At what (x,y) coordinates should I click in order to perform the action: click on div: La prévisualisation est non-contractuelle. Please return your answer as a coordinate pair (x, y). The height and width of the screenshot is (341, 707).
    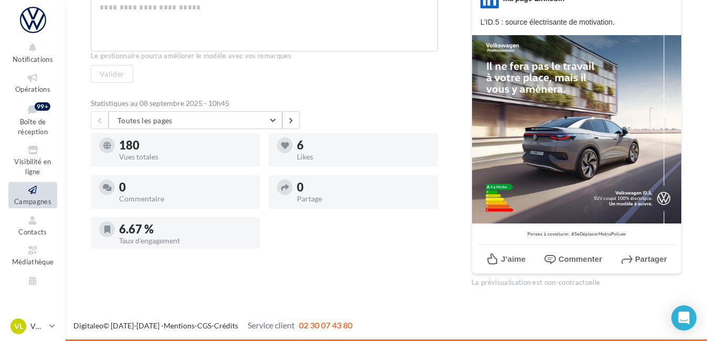
    Looking at the image, I should click on (577, 281).